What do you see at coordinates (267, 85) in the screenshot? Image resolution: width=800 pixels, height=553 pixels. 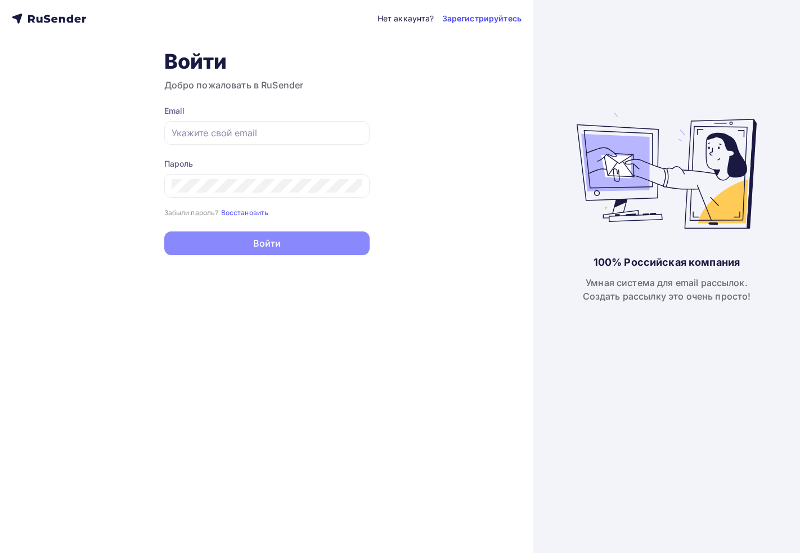 I see `h3: Добро пожаловать в RuSender` at bounding box center [267, 85].